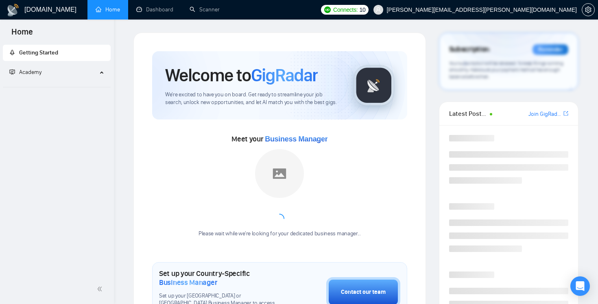  What do you see at coordinates (12, 52) in the screenshot?
I see `span: rocket` at bounding box center [12, 52].